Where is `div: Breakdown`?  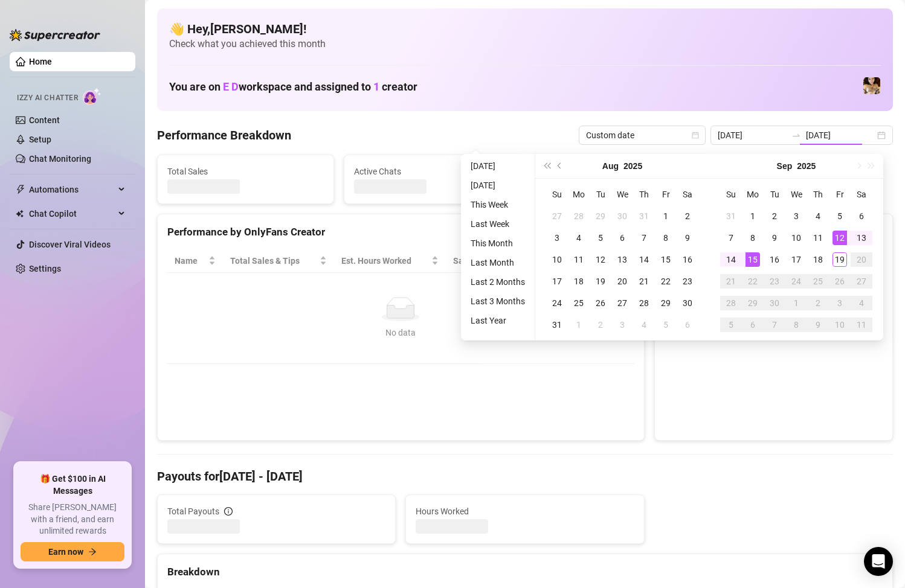
div: Breakdown is located at coordinates (524, 572).